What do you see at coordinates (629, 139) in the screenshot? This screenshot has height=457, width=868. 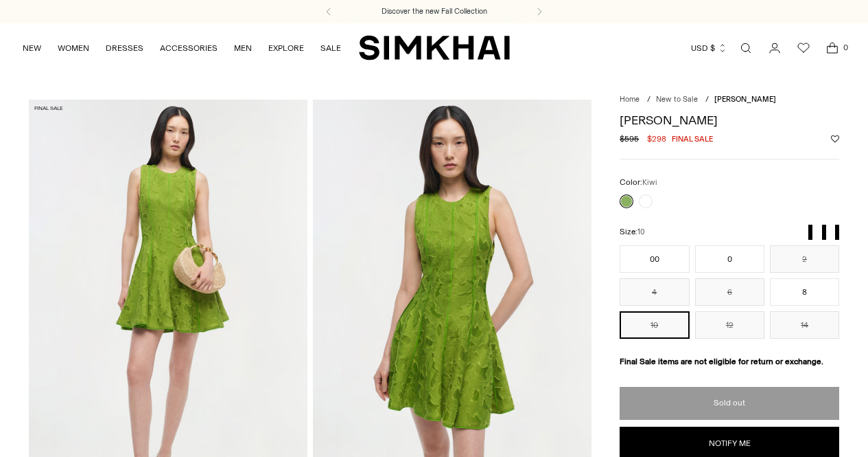 I see `s: $595` at bounding box center [629, 139].